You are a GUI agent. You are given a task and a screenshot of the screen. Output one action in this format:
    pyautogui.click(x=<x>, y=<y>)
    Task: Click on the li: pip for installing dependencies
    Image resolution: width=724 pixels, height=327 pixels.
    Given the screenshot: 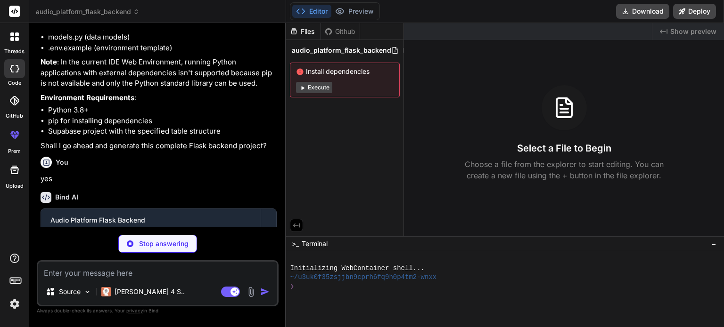 What is the action you would take?
    pyautogui.click(x=162, y=121)
    